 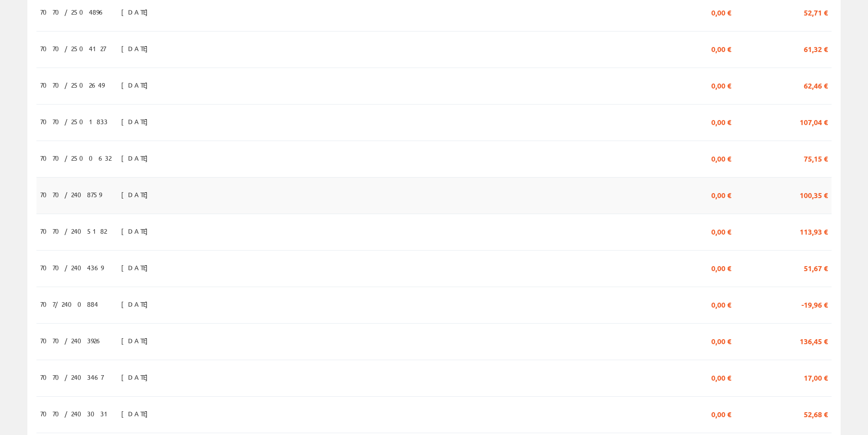 I want to click on span: 7070/2405182, so click(x=73, y=231).